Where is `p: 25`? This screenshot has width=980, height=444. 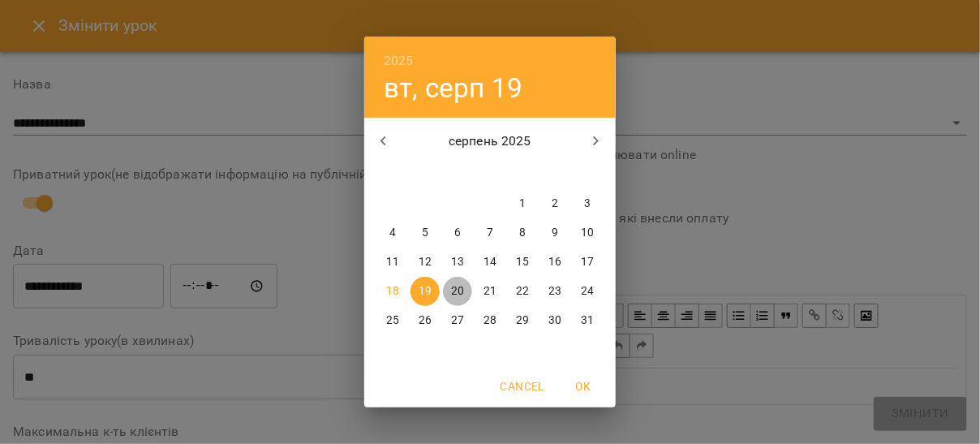 p: 25 is located at coordinates (392, 320).